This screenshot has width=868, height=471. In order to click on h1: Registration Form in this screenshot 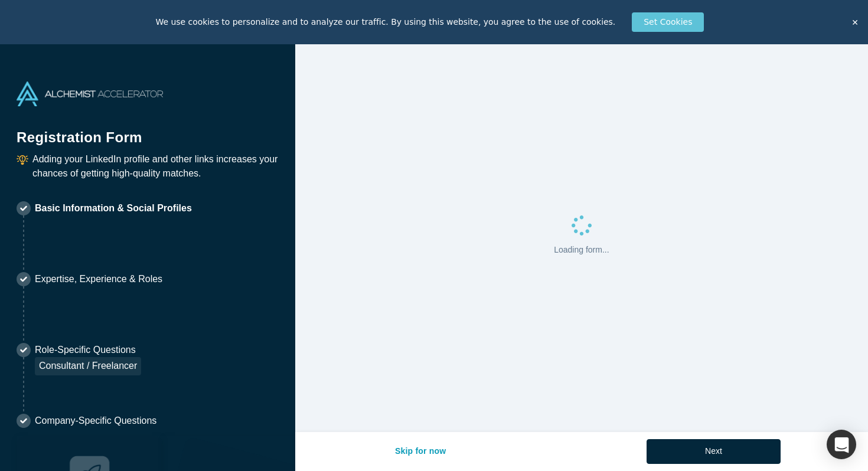, I will do `click(148, 131)`.